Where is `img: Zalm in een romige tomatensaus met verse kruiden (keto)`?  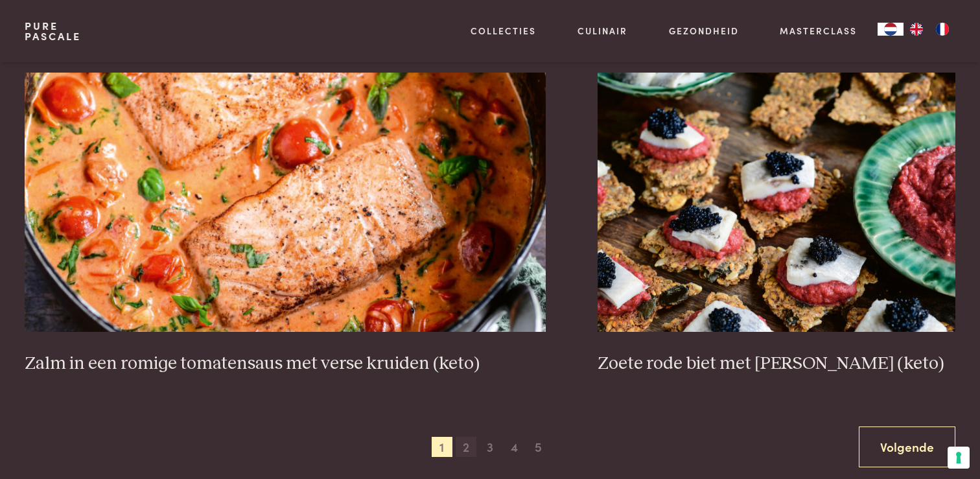 img: Zalm in een romige tomatensaus met verse kruiden (keto) is located at coordinates (285, 202).